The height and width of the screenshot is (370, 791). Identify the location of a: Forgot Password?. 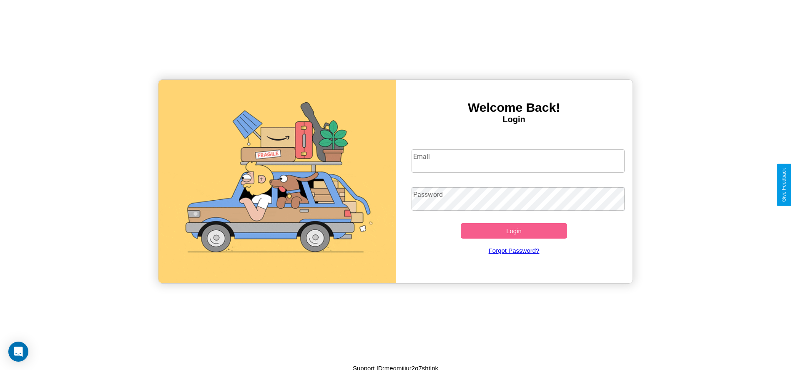
(514, 250).